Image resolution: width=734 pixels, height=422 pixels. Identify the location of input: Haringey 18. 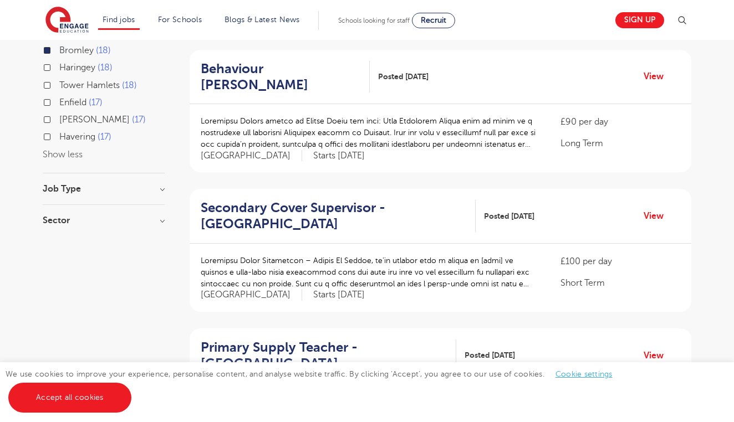
(63, 66).